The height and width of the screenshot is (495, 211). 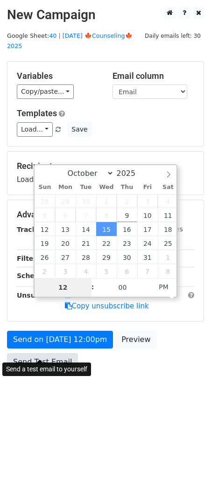 I want to click on h2: New Campaign, so click(x=106, y=15).